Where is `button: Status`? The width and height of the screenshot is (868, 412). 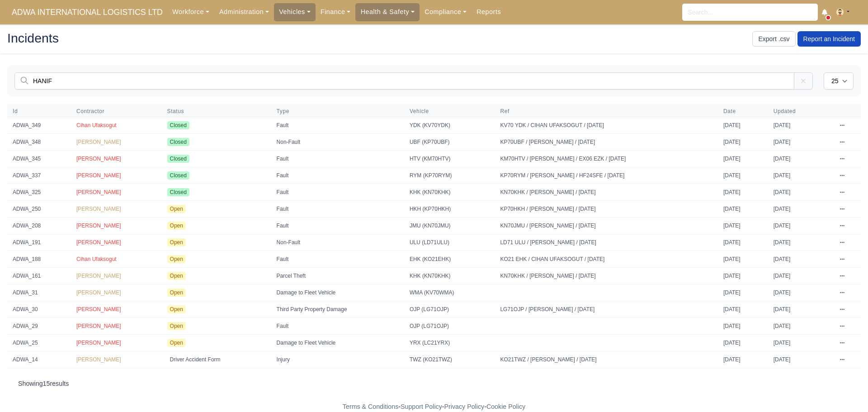
button: Status is located at coordinates (180, 111).